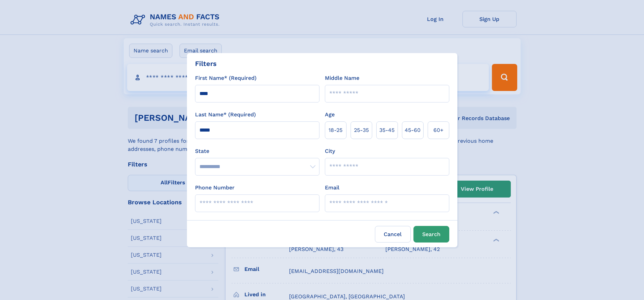 The image size is (644, 300). What do you see at coordinates (257, 151) in the screenshot?
I see `label: State` at bounding box center [257, 151].